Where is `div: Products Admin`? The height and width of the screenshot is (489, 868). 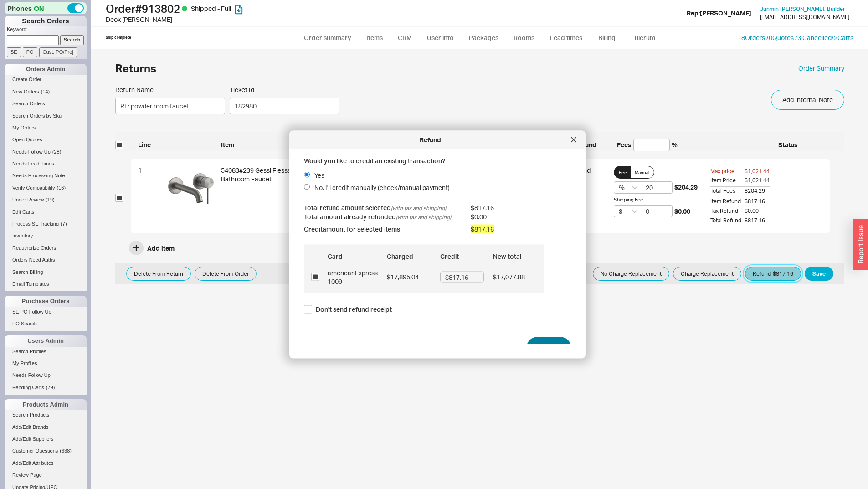
div: Products Admin is located at coordinates (45, 405).